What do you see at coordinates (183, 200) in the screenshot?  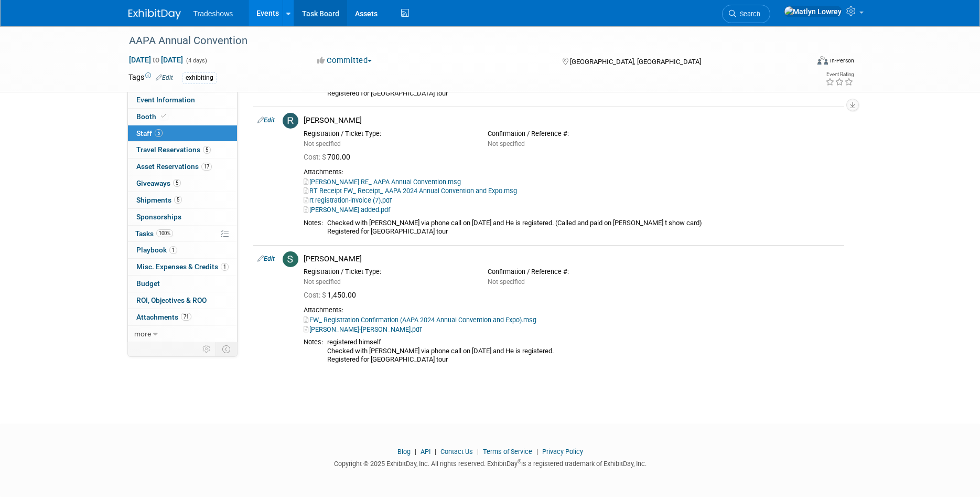 I see `a: Shipments5` at bounding box center [183, 200].